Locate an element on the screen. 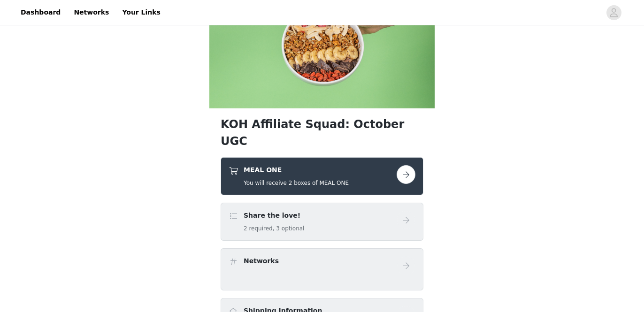  a: Networks is located at coordinates (91, 13).